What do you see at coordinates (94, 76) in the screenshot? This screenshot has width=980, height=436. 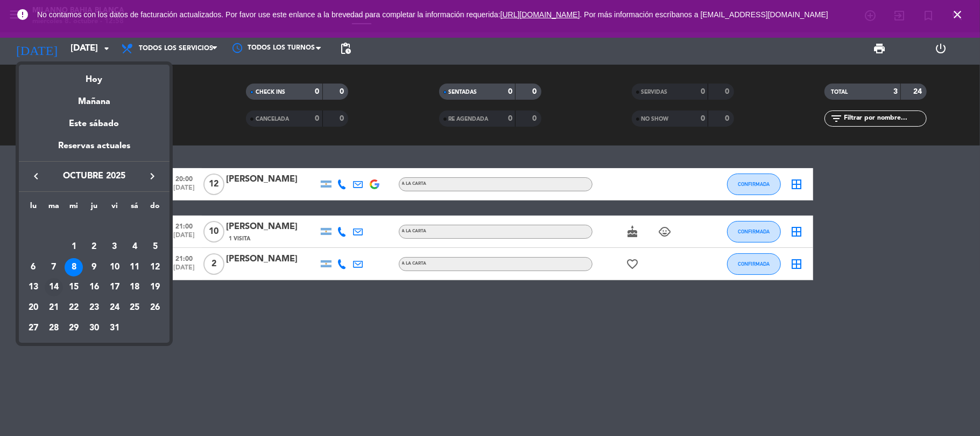 I see `div: Hoy` at bounding box center [94, 76].